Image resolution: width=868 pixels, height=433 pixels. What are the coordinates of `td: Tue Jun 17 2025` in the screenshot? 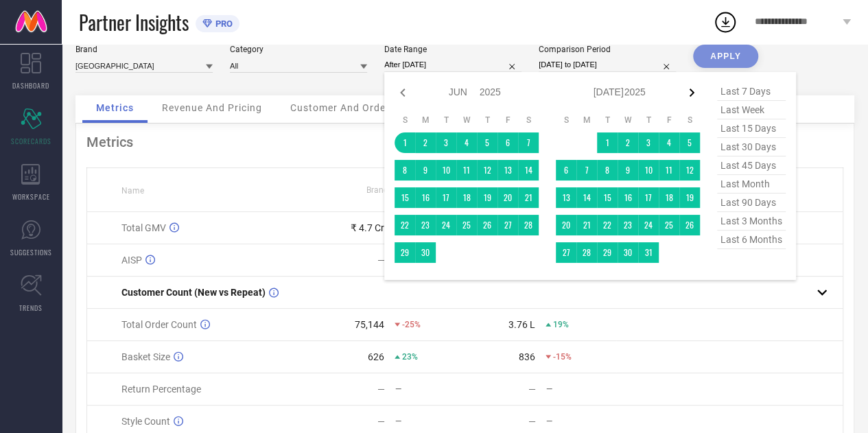 It's located at (446, 197).